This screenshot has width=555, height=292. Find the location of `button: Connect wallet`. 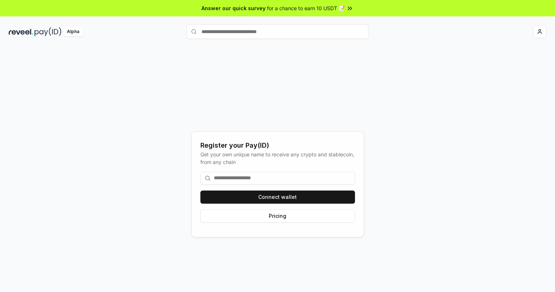

button: Connect wallet is located at coordinates (278, 197).